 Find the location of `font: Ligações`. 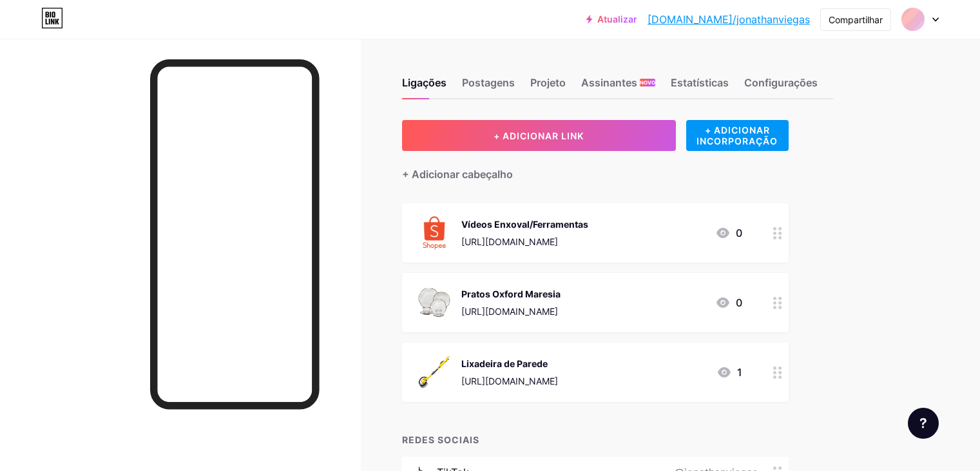

font: Ligações is located at coordinates (424, 83).